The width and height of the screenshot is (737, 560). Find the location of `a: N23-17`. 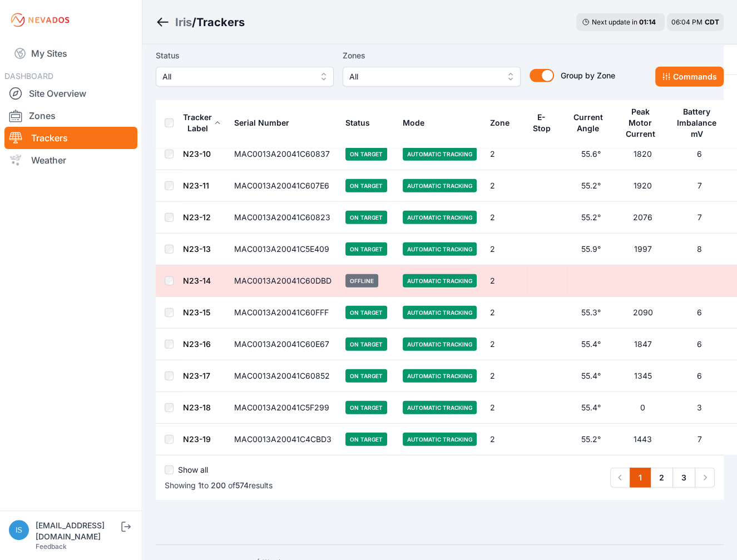

a: N23-17 is located at coordinates (196, 376).